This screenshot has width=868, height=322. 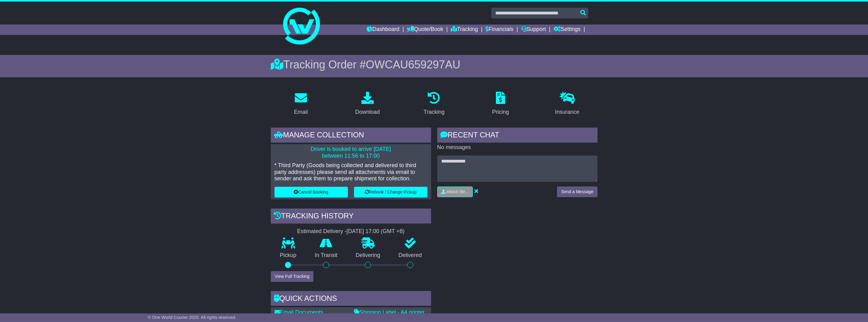 What do you see at coordinates (567, 104) in the screenshot?
I see `a: Insurance` at bounding box center [567, 104].